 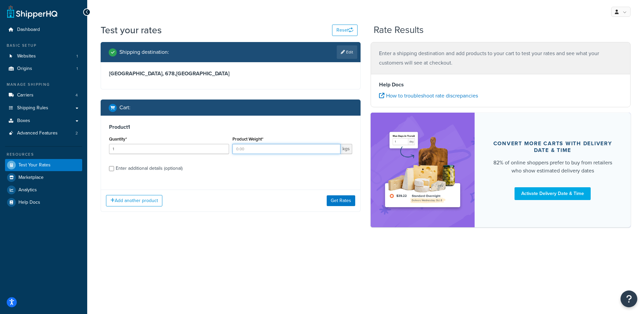 What do you see at coordinates (43, 190) in the screenshot?
I see `a: Analytics` at bounding box center [43, 190].